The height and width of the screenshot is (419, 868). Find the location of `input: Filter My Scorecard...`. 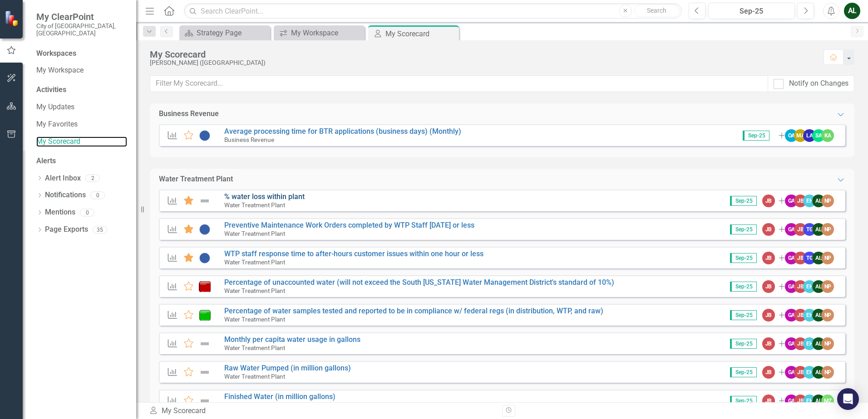

input: Filter My Scorecard... is located at coordinates (459, 83).